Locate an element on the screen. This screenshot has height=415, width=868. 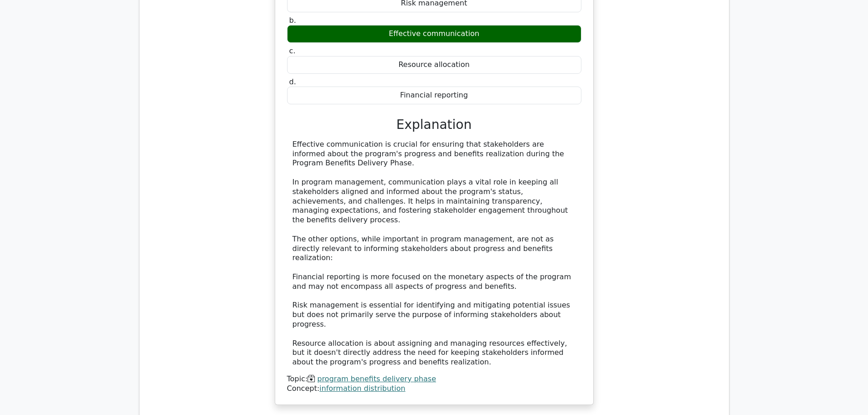
div: Effective communication is located at coordinates (434, 34).